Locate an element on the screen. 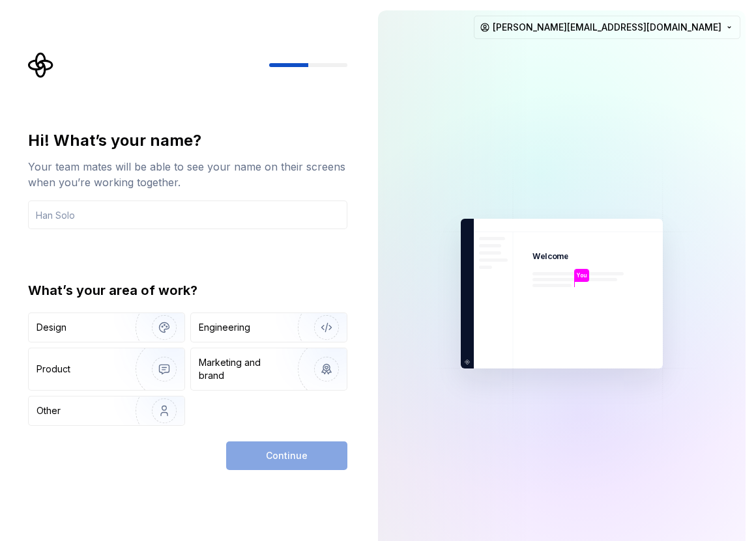  div: Product is located at coordinates (54, 370).